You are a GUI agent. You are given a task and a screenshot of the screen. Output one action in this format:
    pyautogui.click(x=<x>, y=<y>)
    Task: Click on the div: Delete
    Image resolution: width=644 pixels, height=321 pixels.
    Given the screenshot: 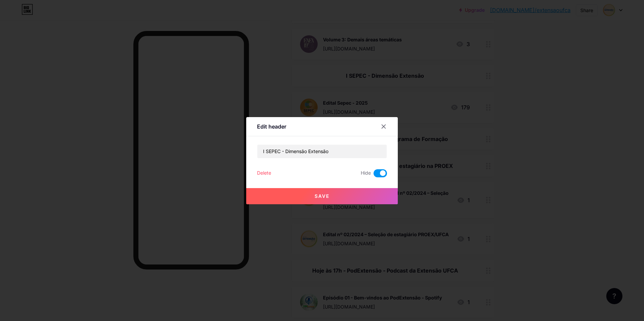 What is the action you would take?
    pyautogui.click(x=264, y=173)
    